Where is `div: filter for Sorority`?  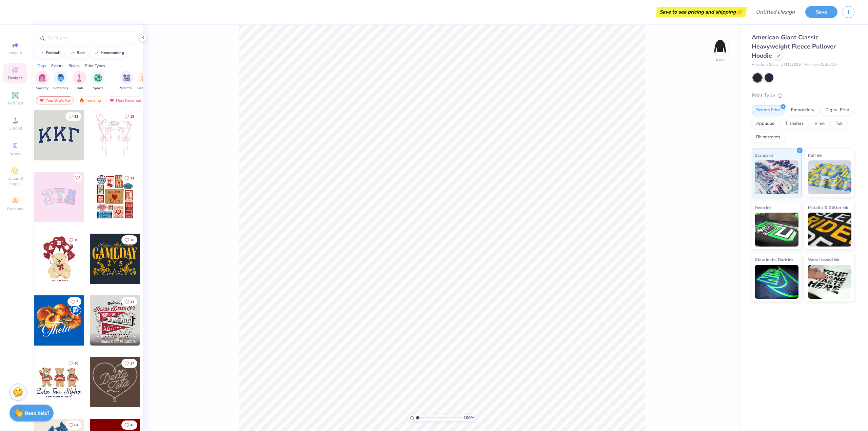 div: filter for Sorority is located at coordinates (42, 81).